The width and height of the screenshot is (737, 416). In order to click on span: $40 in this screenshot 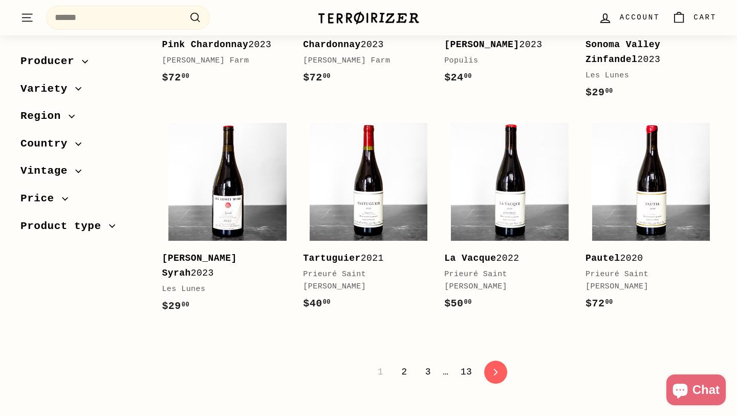, I will do `click(317, 303)`.